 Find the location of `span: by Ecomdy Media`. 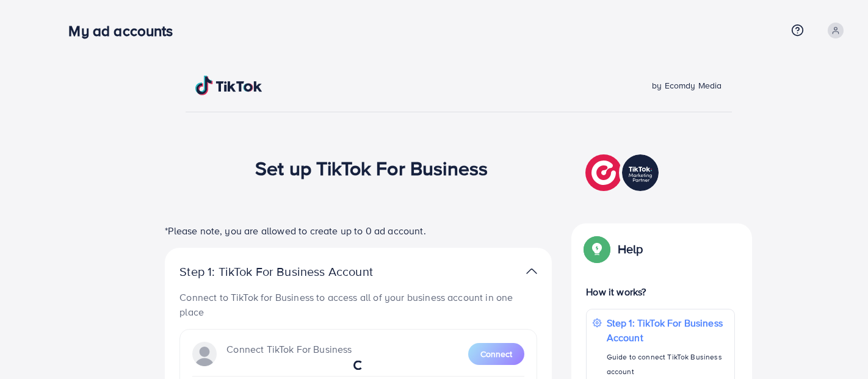

span: by Ecomdy Media is located at coordinates (686, 85).